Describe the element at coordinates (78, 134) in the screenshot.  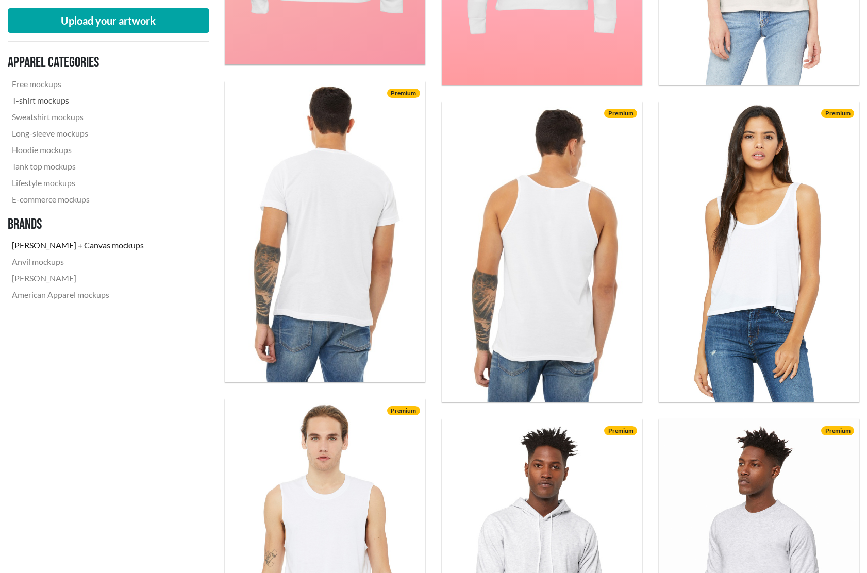
I see `a: Long-sleeve mockups` at that location.